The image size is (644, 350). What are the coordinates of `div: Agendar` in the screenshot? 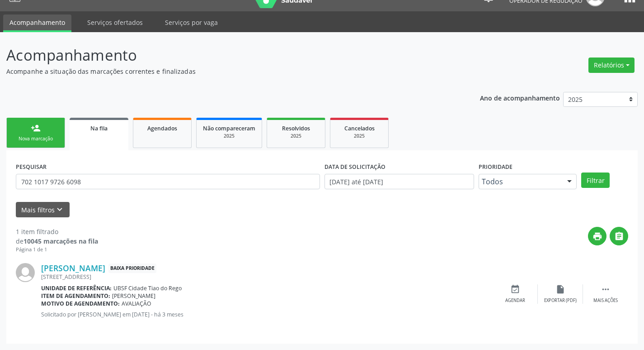 It's located at (515, 301).